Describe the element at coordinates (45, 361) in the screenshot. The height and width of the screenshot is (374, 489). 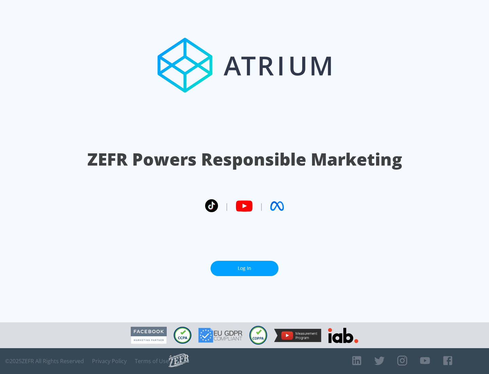
I see `span: © 2025 ZEFR All Rights Reserved` at that location.